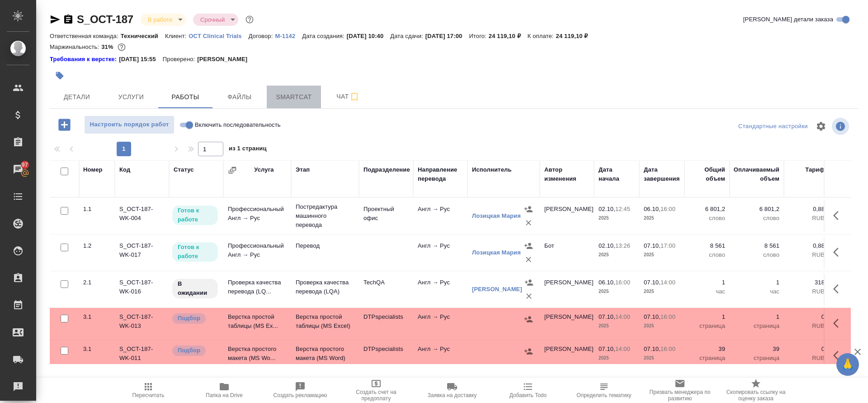 This screenshot has width=868, height=403. Describe the element at coordinates (195, 215) in the screenshot. I see `p: Готов к работе` at that location.